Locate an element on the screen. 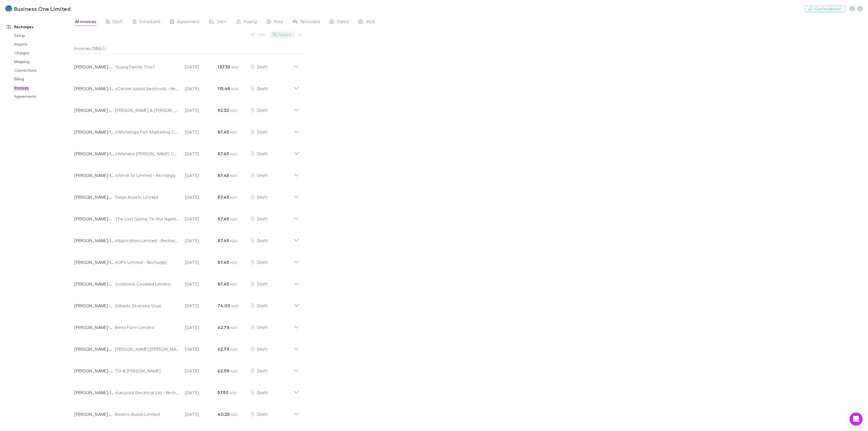  a: Charges is located at coordinates (44, 53).